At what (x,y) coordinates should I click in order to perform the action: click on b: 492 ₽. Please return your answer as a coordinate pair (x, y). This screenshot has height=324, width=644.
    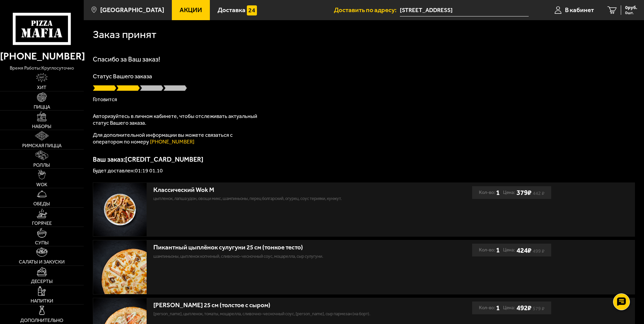
    Looking at the image, I should click on (524, 307).